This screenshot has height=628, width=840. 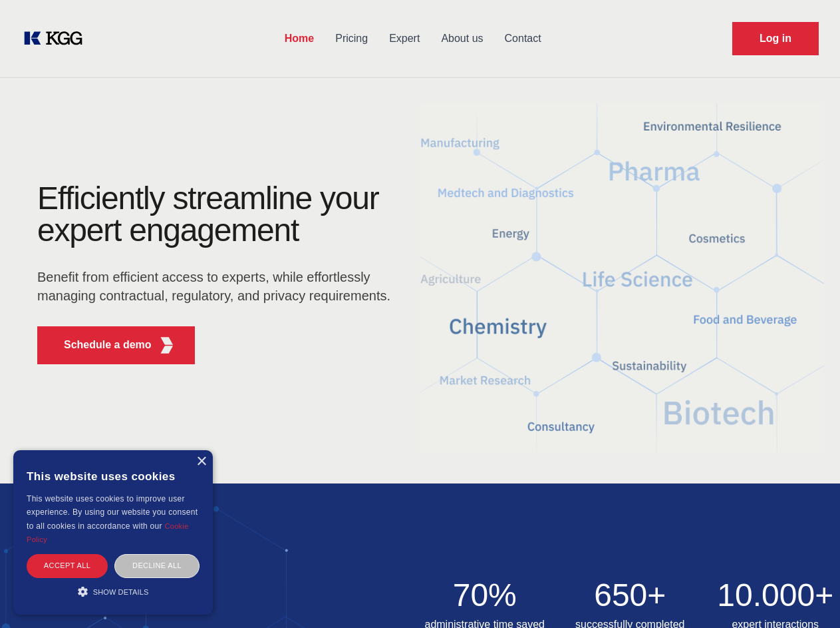 I want to click on button: Schedule a demoKGG Fifth Element RED, so click(x=116, y=345).